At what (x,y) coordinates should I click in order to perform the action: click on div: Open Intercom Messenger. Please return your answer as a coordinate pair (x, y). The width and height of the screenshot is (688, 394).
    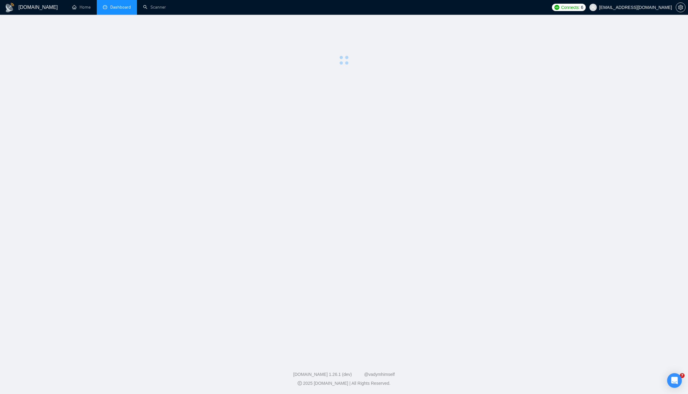
    Looking at the image, I should click on (674, 380).